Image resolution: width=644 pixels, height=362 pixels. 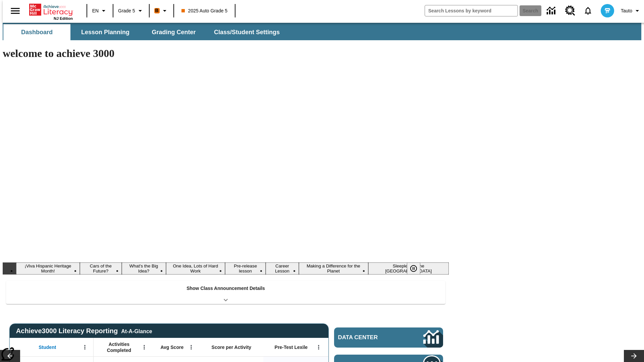 I want to click on button: Slide 8 Sleepless in the Animal Kingdom, so click(x=408, y=268).